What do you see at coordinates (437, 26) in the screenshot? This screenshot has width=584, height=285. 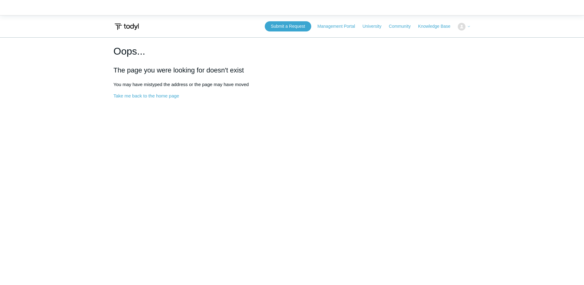 I see `a: Knowledge Base` at bounding box center [437, 26].